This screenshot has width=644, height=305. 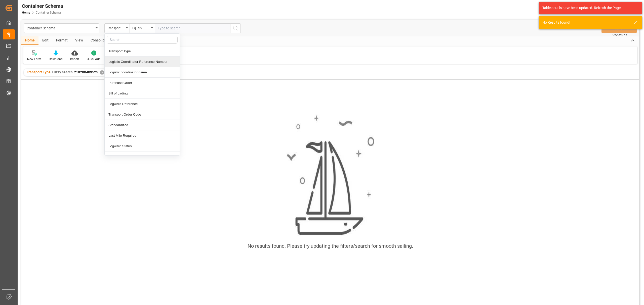 What do you see at coordinates (141, 27) in the screenshot?
I see `div: Equals` at bounding box center [141, 27].